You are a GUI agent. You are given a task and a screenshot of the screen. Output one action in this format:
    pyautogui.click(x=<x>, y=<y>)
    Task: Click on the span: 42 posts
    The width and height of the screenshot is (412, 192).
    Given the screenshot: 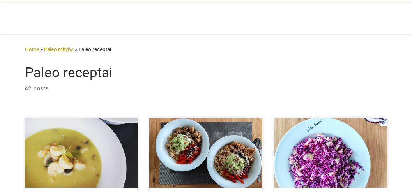 What is the action you would take?
    pyautogui.click(x=37, y=88)
    